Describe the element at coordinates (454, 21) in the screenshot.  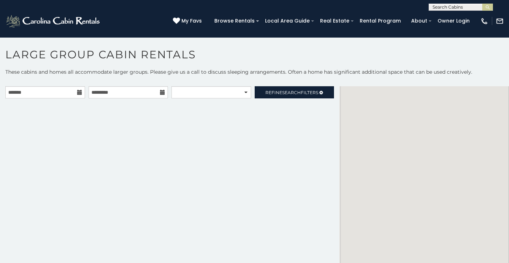
I see `a: Owner Login` at that location.